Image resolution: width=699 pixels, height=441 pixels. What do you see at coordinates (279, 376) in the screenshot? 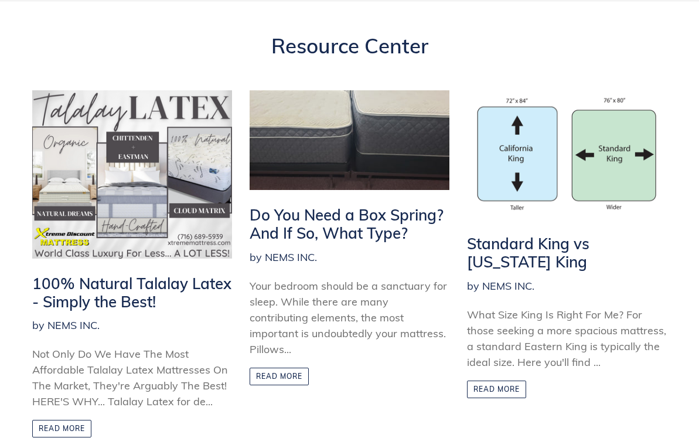
I see `a: Read more: Do You Need a Box Spring? And If So, What Type?` at bounding box center [279, 376].